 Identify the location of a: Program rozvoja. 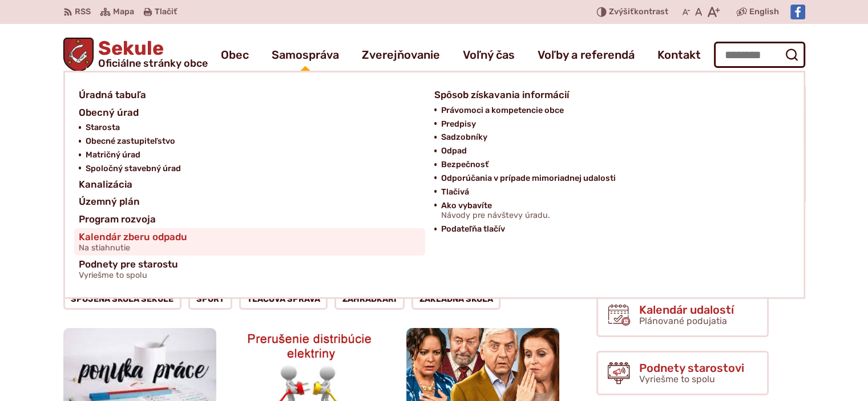
(249, 219).